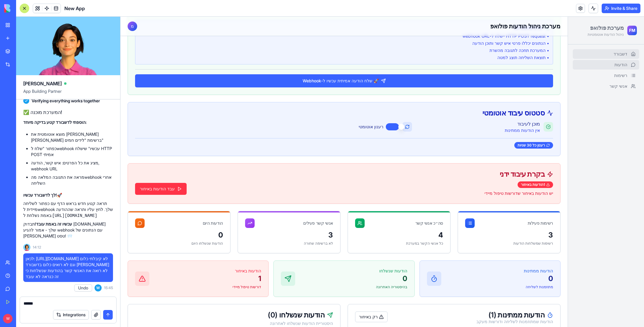 The image size is (644, 327). Describe the element at coordinates (224, 26) in the screenshot. I see `li: • הנתונים יכללו פרטי איש קשר ותוכן הודעה` at that location.